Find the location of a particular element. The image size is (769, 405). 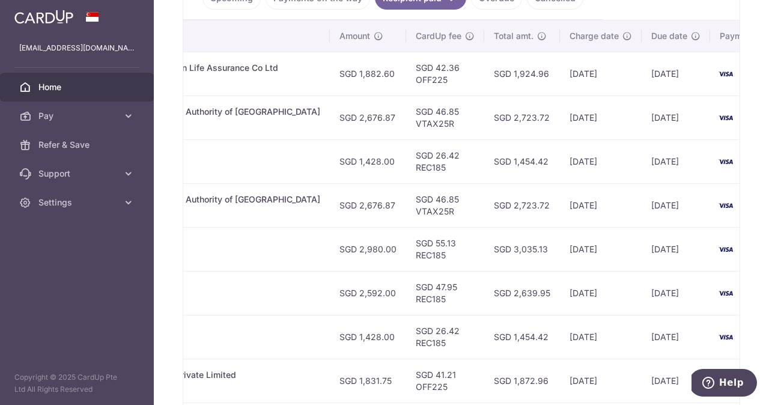

p: 140584052 is located at coordinates (196, 299).